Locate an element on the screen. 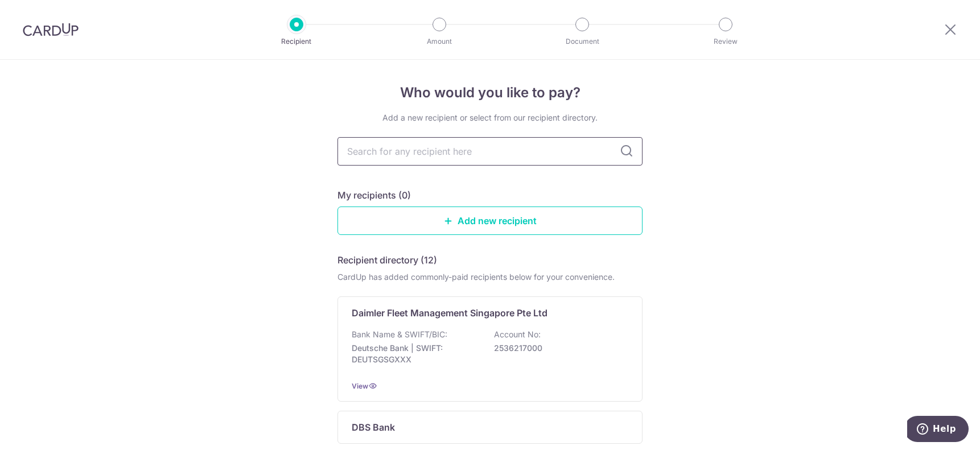 This screenshot has width=980, height=450. p: Recipient is located at coordinates (297, 42).